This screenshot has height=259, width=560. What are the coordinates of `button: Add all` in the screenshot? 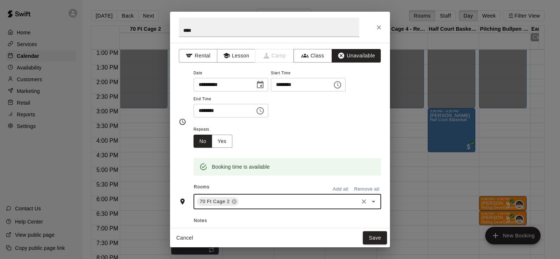 It's located at (340, 189).